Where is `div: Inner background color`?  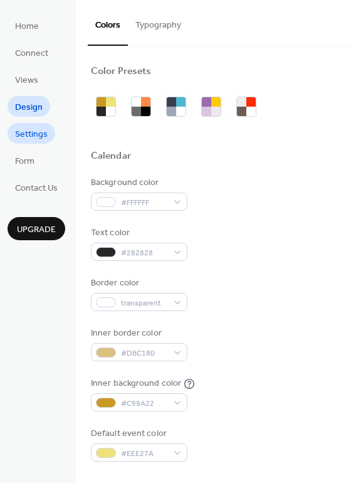 div: Inner background color is located at coordinates (136, 383).